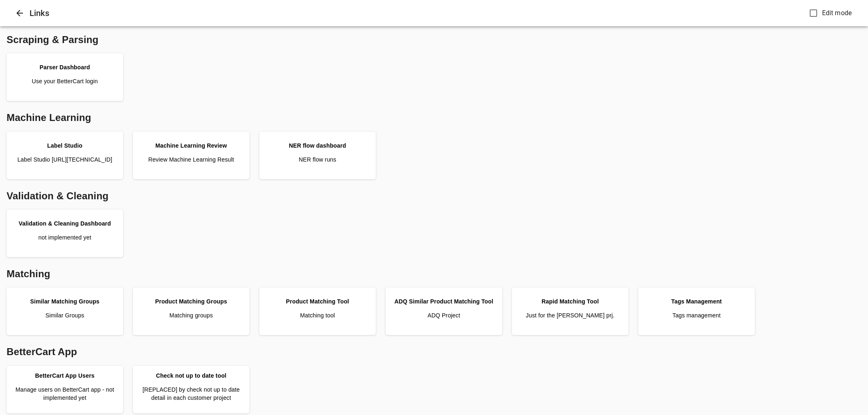 The height and width of the screenshot is (415, 868). Describe the element at coordinates (191, 146) in the screenshot. I see `div: Machine Learning Review` at that location.